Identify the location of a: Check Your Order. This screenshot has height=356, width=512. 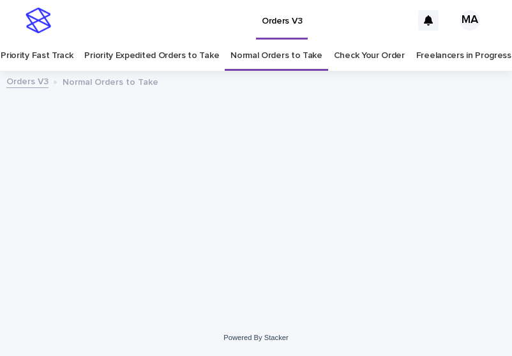
(369, 56).